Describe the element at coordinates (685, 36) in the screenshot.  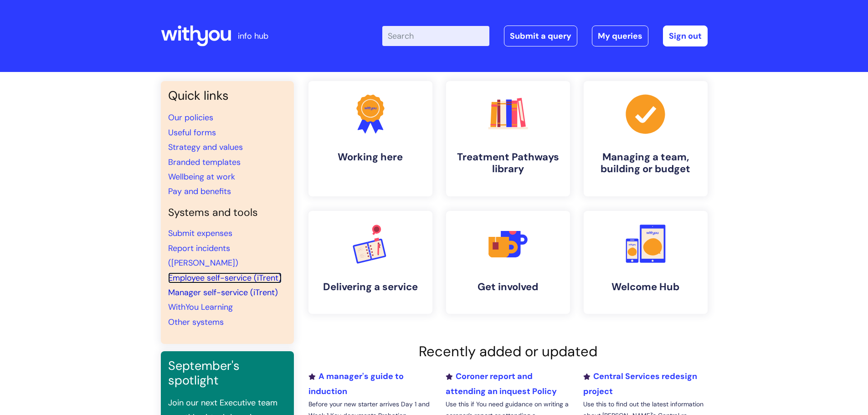
I see `a: Sign out` at that location.